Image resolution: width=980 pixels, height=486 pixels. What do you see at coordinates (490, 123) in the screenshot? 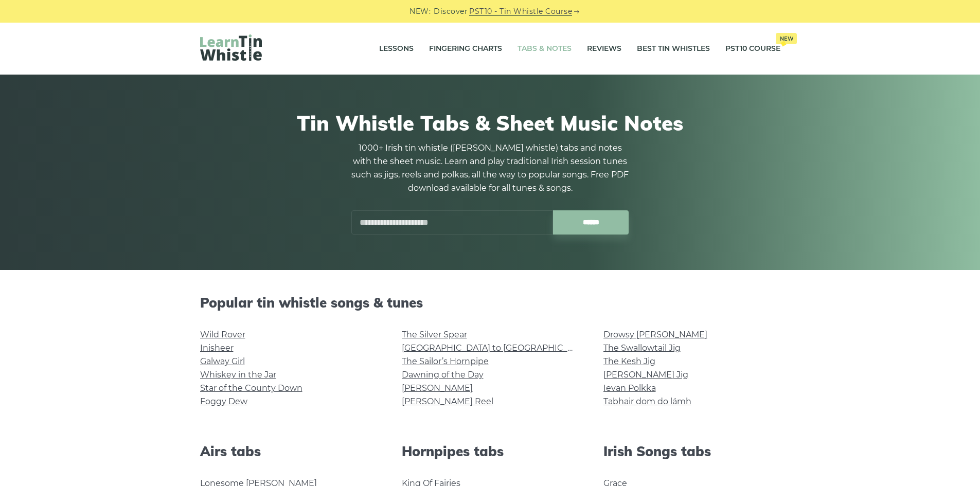
I see `h1: Tin Whistle Tabs & Sheet Music Notes` at bounding box center [490, 123].